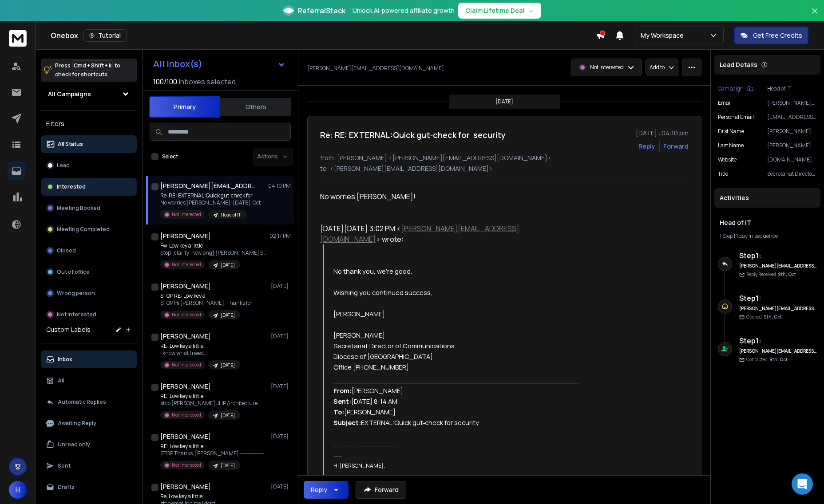 This screenshot has width=824, height=504. Describe the element at coordinates (89, 208) in the screenshot. I see `button: Meeting Booked` at that location.